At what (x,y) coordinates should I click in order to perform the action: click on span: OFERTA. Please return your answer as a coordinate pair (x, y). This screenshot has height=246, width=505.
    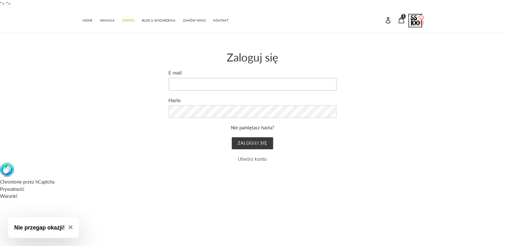
    Looking at the image, I should click on (129, 20).